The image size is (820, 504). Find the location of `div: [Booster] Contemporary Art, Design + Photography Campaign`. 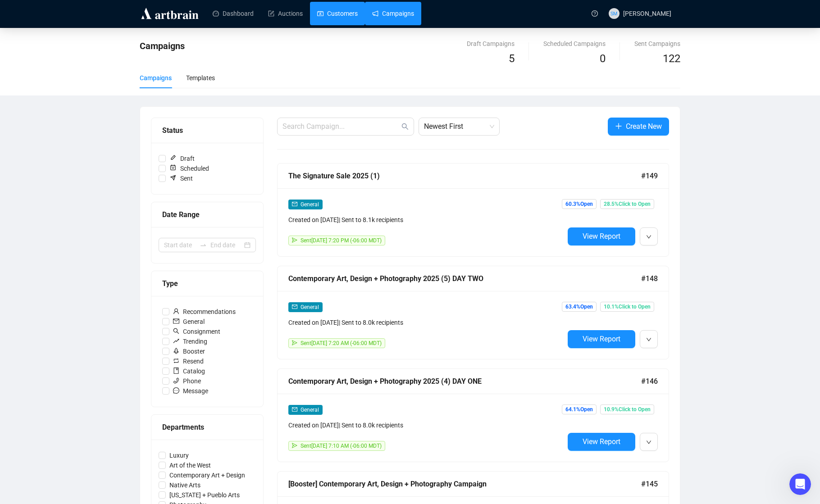

div: [Booster] Contemporary Art, Design + Photography Campaign is located at coordinates (465, 484).